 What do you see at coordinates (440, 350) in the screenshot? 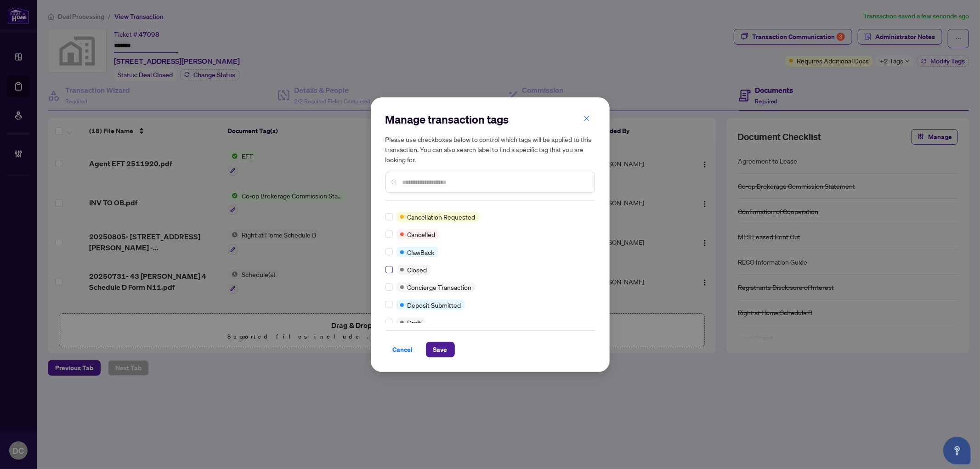
I see `span: Save` at bounding box center [440, 350].